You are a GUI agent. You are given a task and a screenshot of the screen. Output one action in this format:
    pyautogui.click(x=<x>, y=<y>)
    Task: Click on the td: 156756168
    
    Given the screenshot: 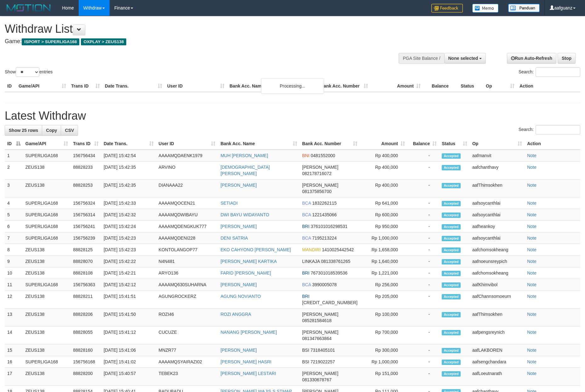 What is the action you would take?
    pyautogui.click(x=86, y=362)
    